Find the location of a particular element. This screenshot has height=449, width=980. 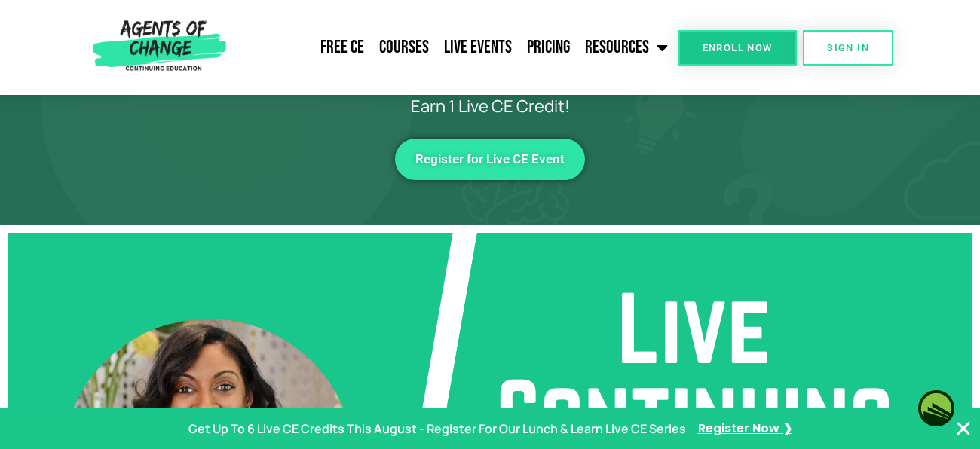

button: Close Banner is located at coordinates (963, 429).